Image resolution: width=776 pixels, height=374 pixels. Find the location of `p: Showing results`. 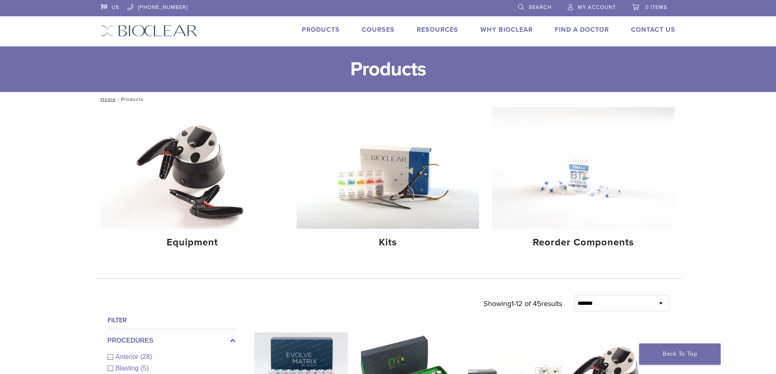

p: Showing results is located at coordinates (522, 304).